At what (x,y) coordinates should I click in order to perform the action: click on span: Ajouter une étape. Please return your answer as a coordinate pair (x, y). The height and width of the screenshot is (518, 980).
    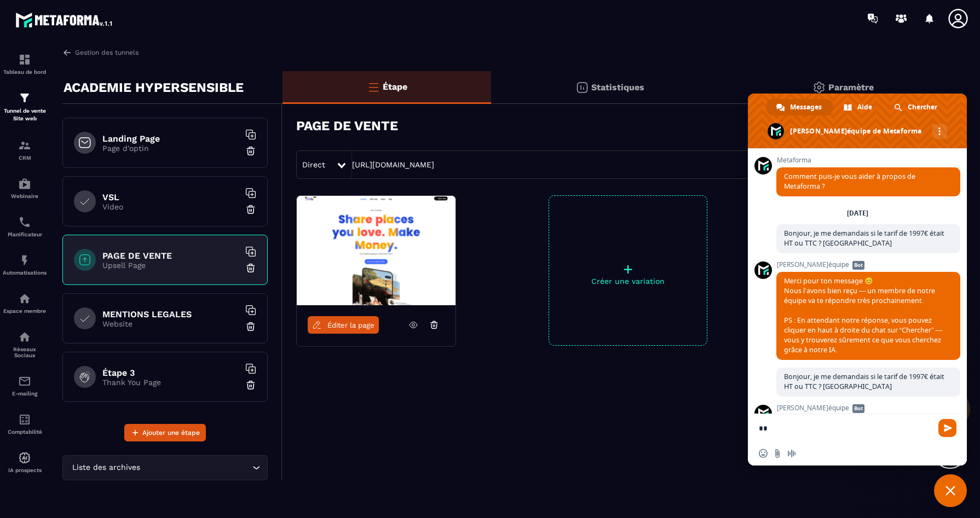
    Looking at the image, I should click on (171, 433).